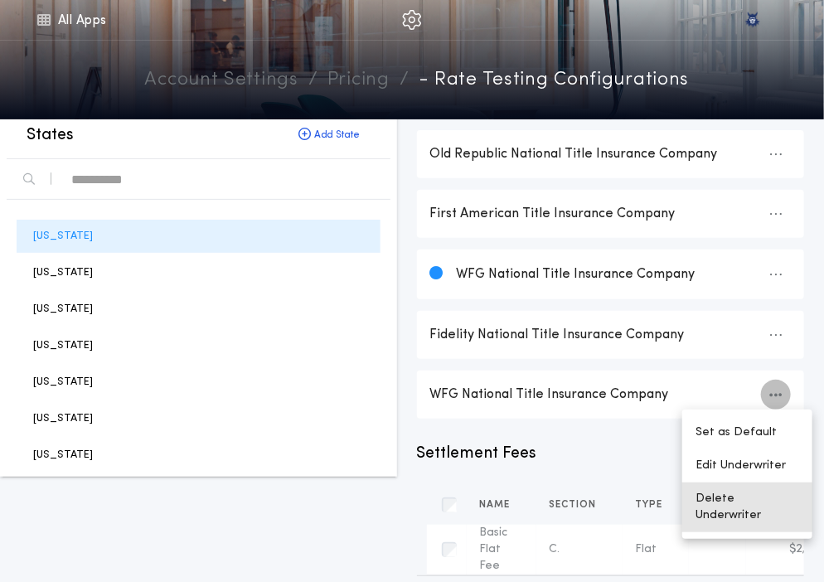  Describe the element at coordinates (610, 154) in the screenshot. I see `div: Old Republic National Title Insurance Company` at that location.